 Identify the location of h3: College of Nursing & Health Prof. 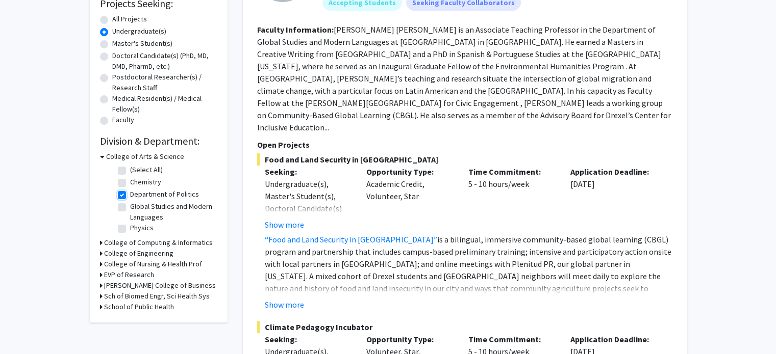
(153, 264).